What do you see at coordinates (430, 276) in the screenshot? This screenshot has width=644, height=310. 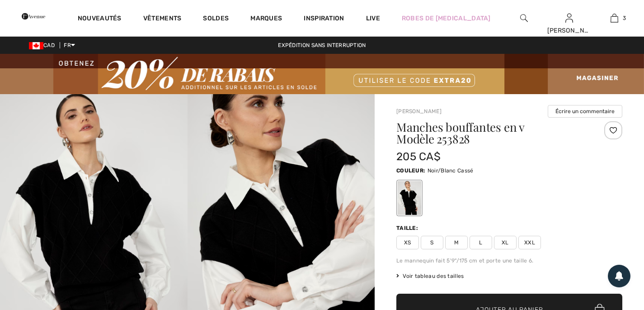 I see `span: Voir tableau des tailles` at bounding box center [430, 276].